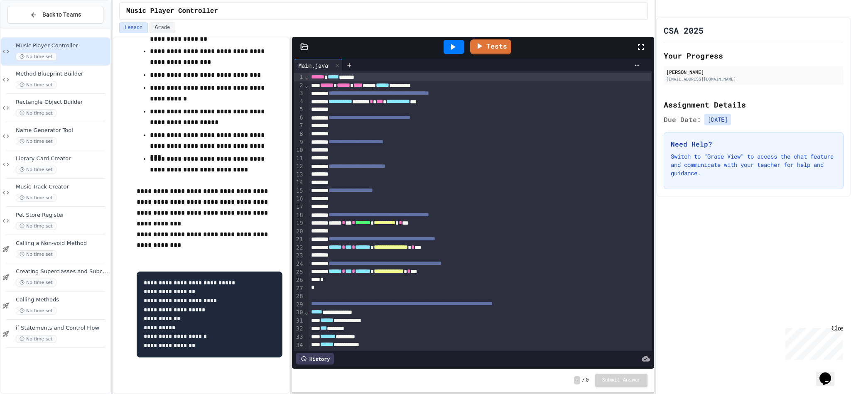 The height and width of the screenshot is (394, 851). What do you see at coordinates (299, 142) in the screenshot?
I see `div: 9` at bounding box center [299, 142].